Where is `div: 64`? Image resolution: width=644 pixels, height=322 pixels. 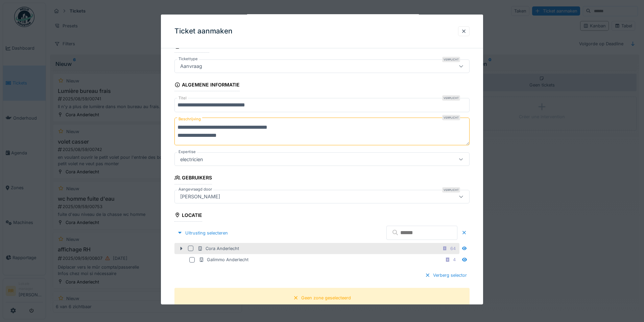 div: 64 is located at coordinates (453, 248).